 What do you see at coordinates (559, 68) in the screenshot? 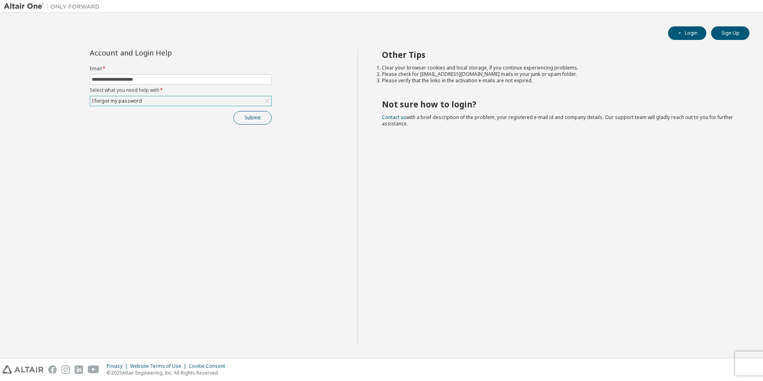
I see `li: Clear your browser cookies and local storage, if you continue experiencing problems.` at bounding box center [559, 68].